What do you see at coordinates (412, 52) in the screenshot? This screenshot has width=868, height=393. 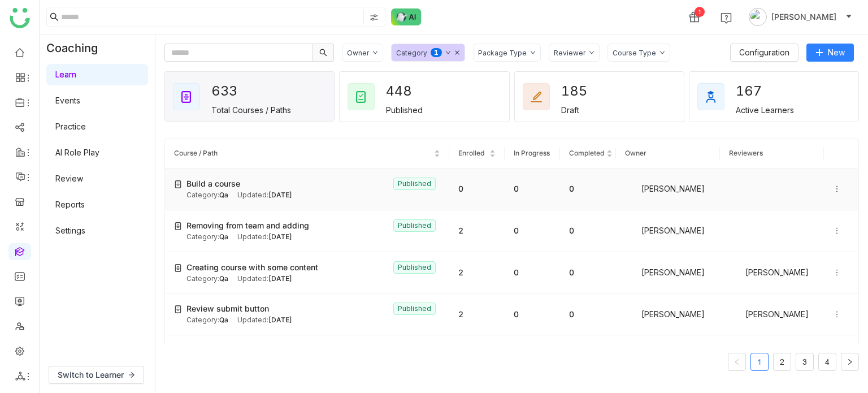 I see `div: Category` at bounding box center [412, 52].